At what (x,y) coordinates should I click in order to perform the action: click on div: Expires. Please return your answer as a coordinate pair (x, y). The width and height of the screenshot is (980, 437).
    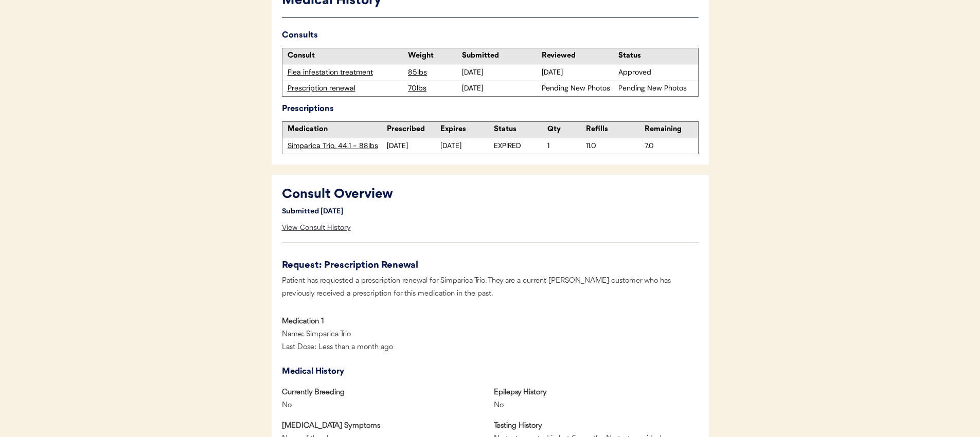
    Looking at the image, I should click on (467, 129).